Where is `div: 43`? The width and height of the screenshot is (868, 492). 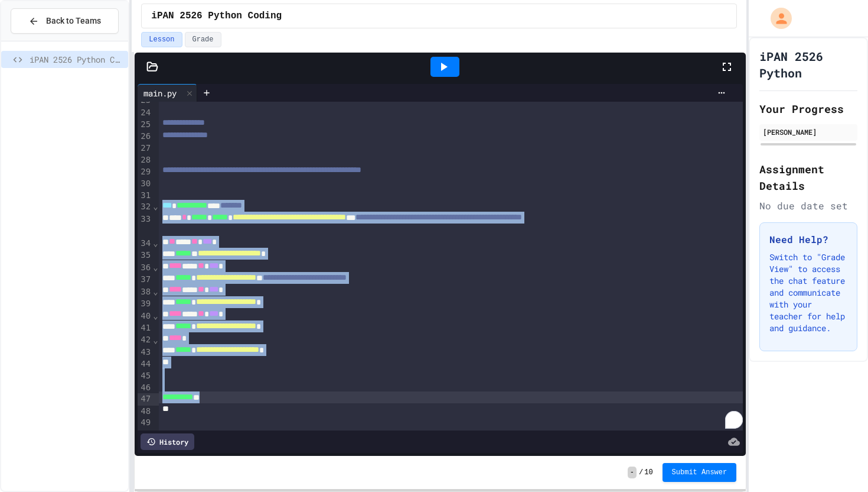 div: 43 is located at coordinates (145, 352).